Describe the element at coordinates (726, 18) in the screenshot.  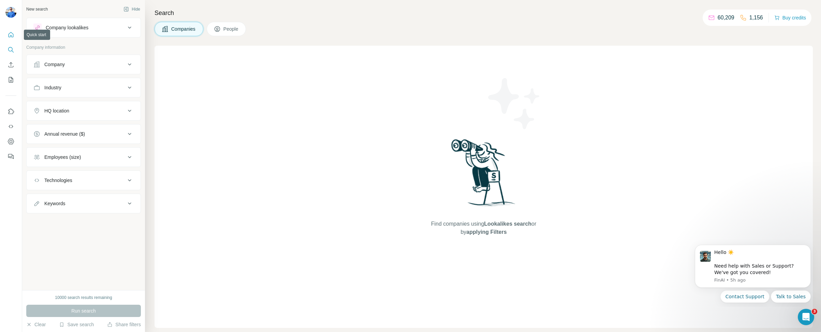
I see `p: 60,209` at that location.